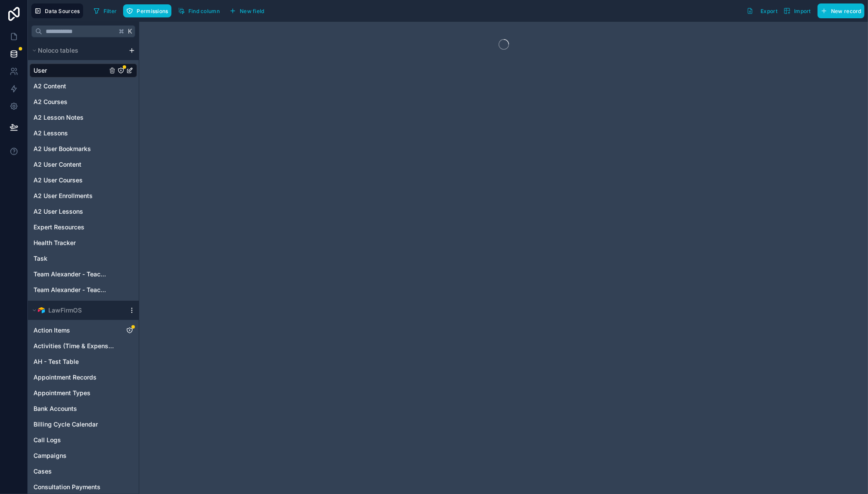 This screenshot has height=494, width=868. I want to click on button: Export, so click(761, 11).